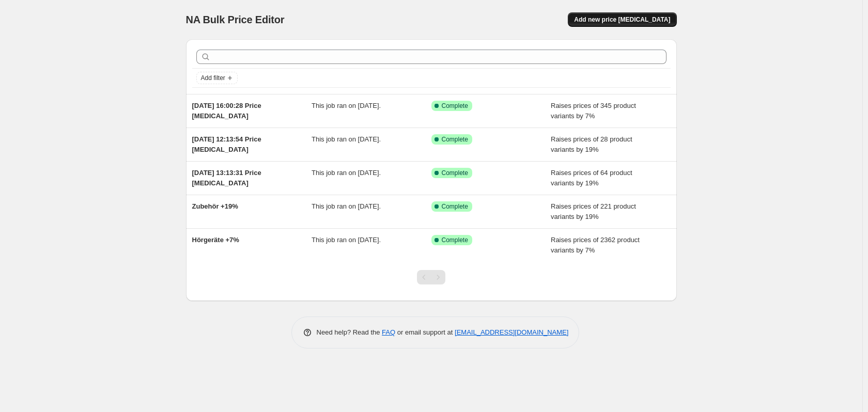 The width and height of the screenshot is (868, 412). What do you see at coordinates (235, 19) in the screenshot?
I see `span: NA Bulk Price Editor` at bounding box center [235, 19].